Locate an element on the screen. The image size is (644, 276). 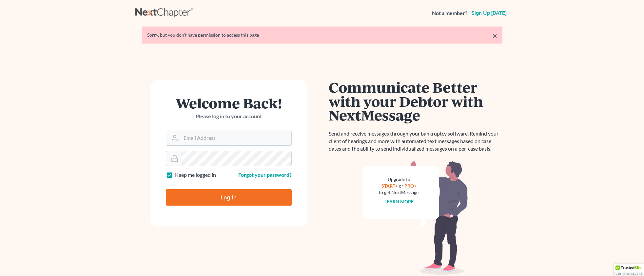
p: Send and receive messages through your bankruptcy software. Remind your client of hearings and mo... is located at coordinates (416, 141).